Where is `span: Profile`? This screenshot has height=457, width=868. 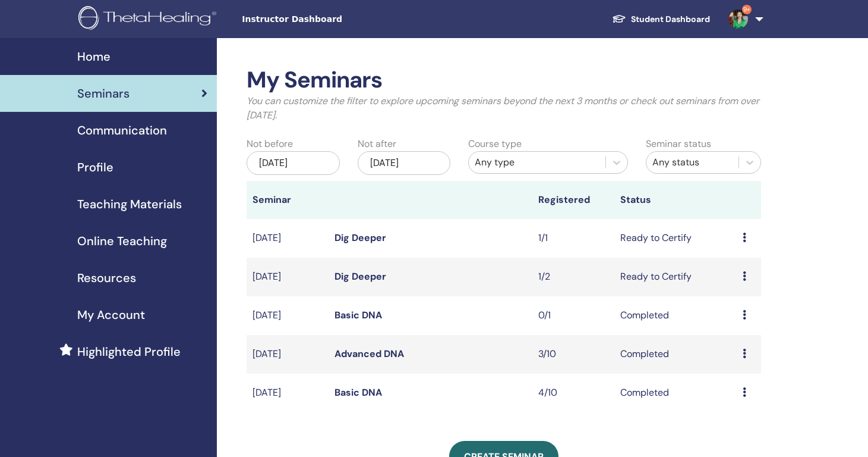
span: Profile is located at coordinates (95, 167).